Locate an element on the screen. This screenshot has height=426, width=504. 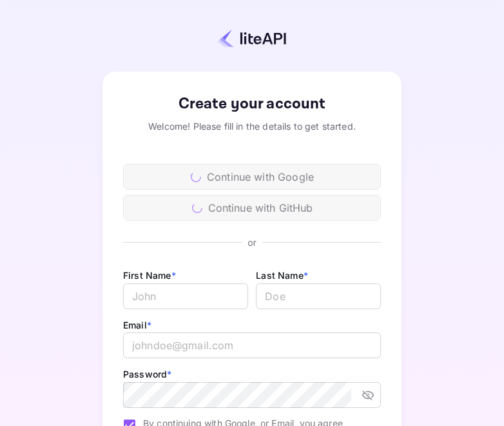
div: Continue with GitHub is located at coordinates (252, 208).